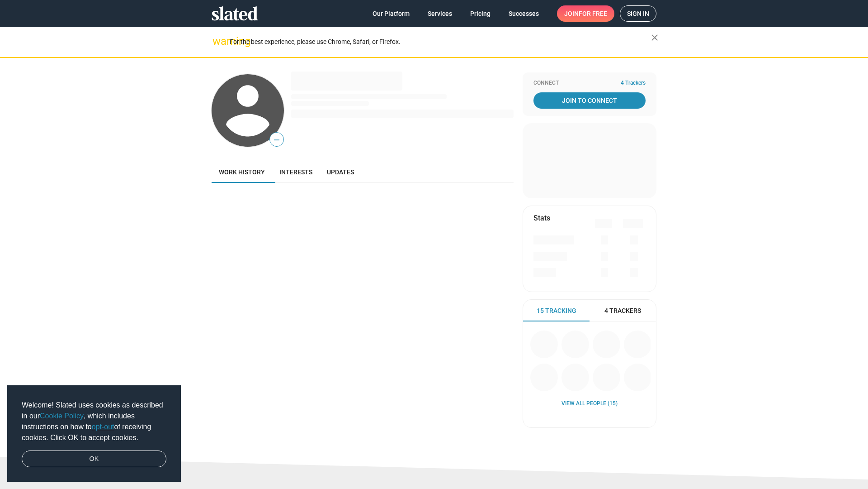 The height and width of the screenshot is (489, 868). What do you see at coordinates (557, 310) in the screenshot?
I see `span: 15 Tracking` at bounding box center [557, 310].